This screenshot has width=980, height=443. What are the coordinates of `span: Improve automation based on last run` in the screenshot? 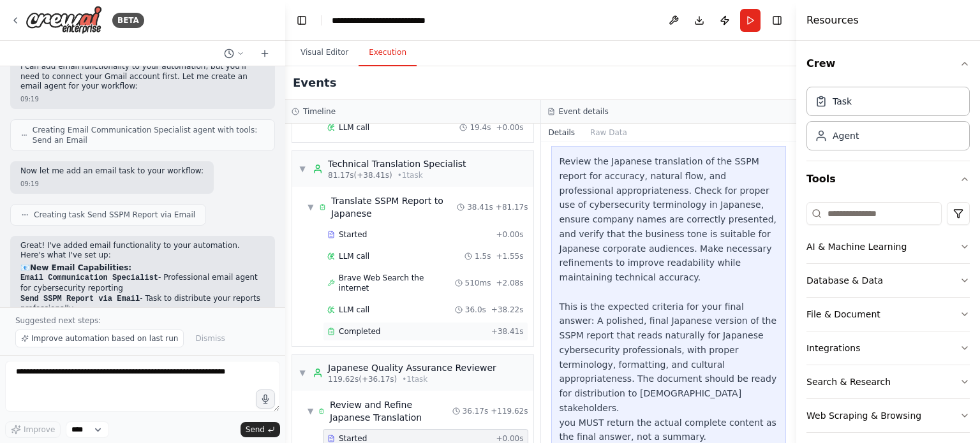 It's located at (104, 339).